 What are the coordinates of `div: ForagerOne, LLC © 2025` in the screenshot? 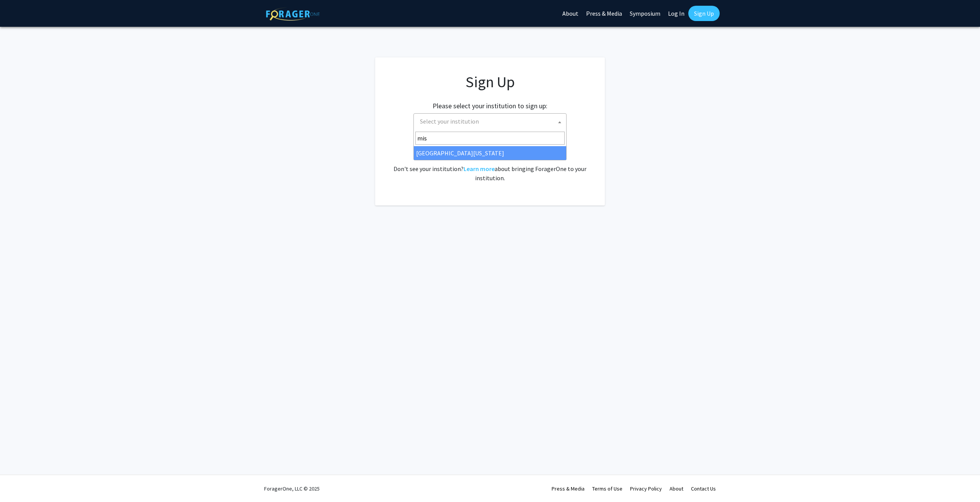 It's located at (291, 489).